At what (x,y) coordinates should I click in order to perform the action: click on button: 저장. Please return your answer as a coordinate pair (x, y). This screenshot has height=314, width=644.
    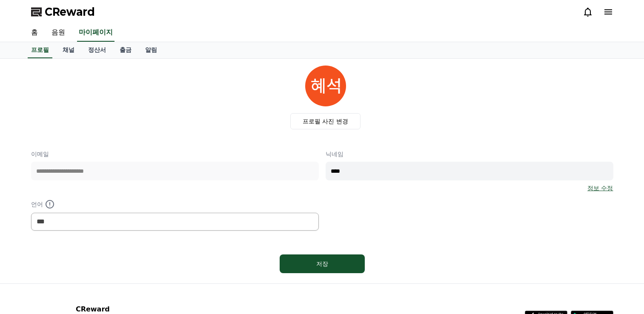
    Looking at the image, I should click on (322, 264).